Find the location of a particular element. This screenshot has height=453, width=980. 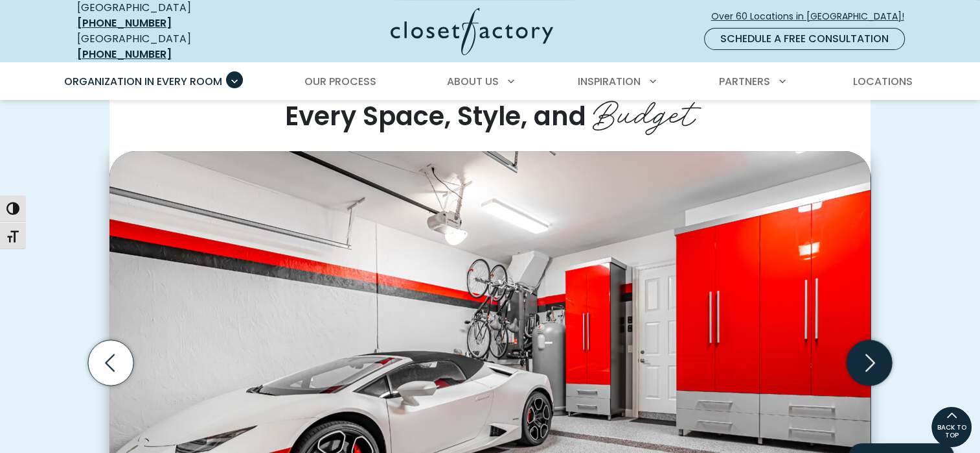

span: Our Process is located at coordinates (341, 81).